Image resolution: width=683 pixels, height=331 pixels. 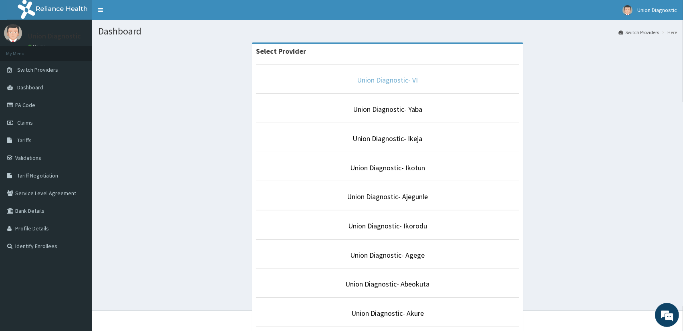 I want to click on a: Union Diagnostic- Abeokuta, so click(x=387, y=283).